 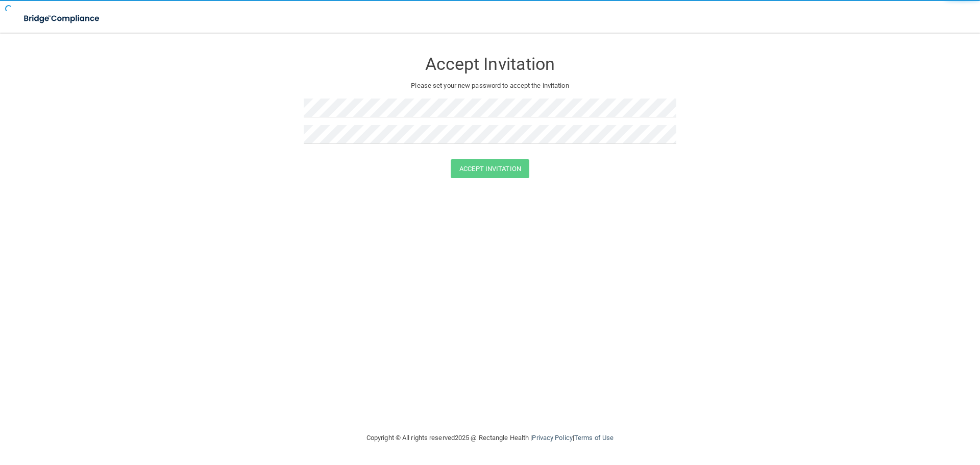 I want to click on h3: Accept Invitation, so click(x=490, y=64).